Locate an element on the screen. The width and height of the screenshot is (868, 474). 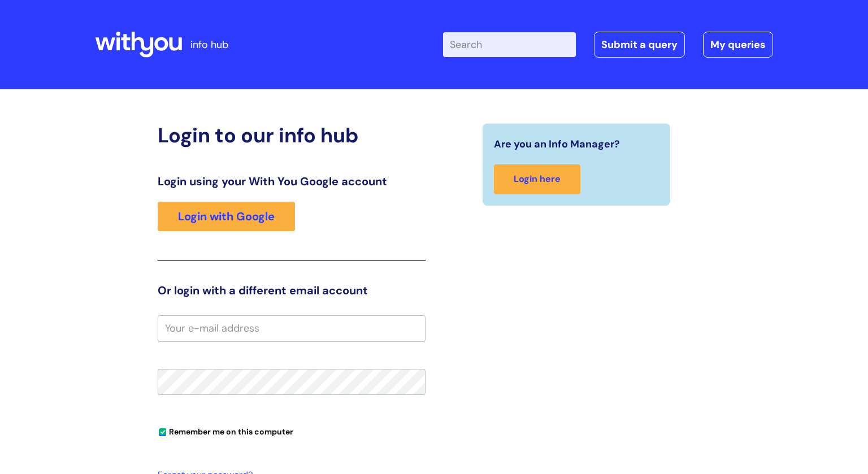
a: Login with Google is located at coordinates (226, 217).